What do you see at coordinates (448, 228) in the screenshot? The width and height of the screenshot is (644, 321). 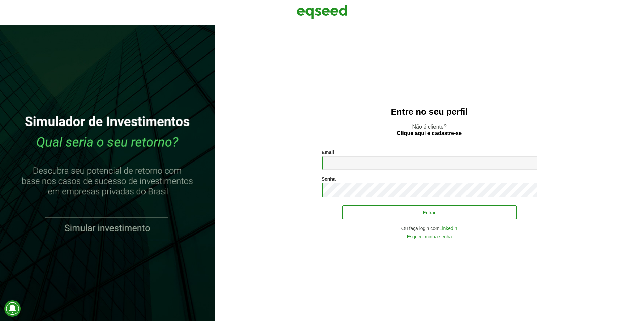 I see `a: LinkedIn` at bounding box center [448, 228].